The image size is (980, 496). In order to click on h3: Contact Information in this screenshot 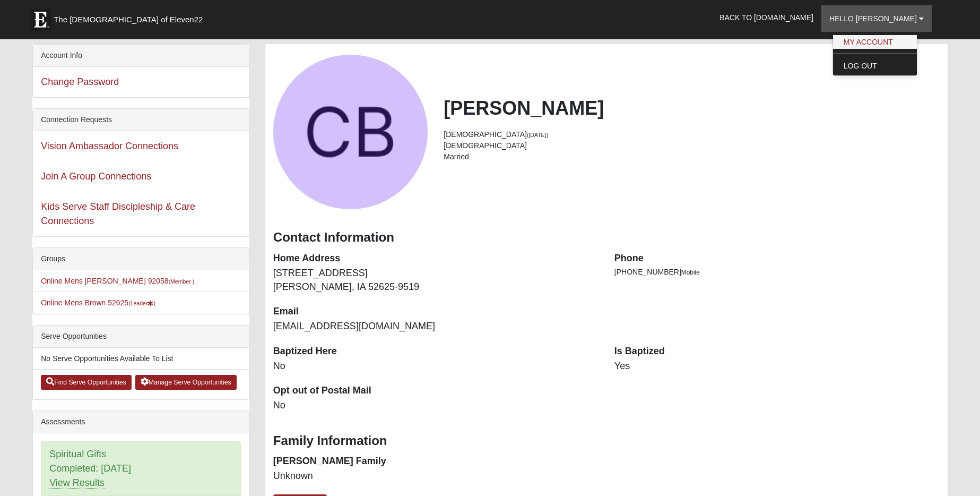, I will do `click(606, 238)`.